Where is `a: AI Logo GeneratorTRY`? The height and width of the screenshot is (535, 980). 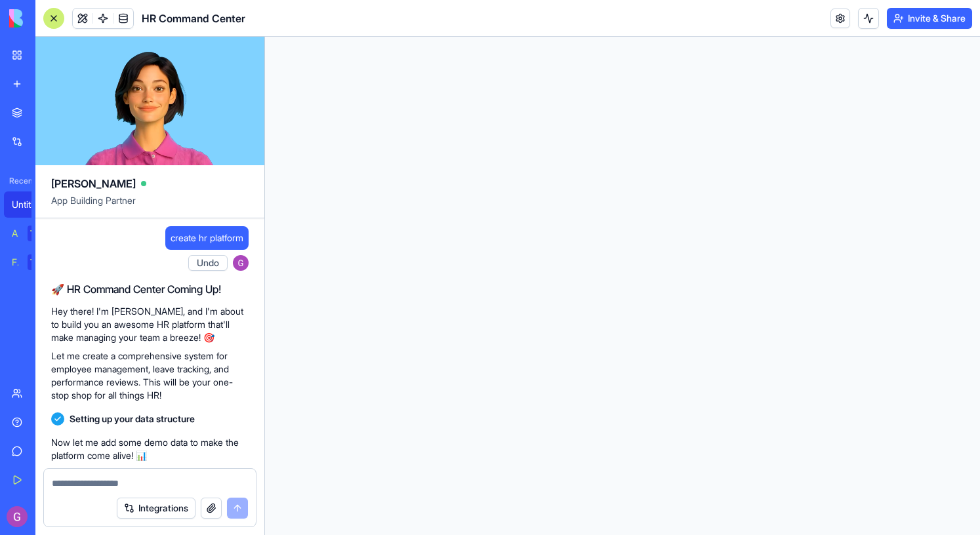 a: AI Logo GeneratorTRY is located at coordinates (30, 233).